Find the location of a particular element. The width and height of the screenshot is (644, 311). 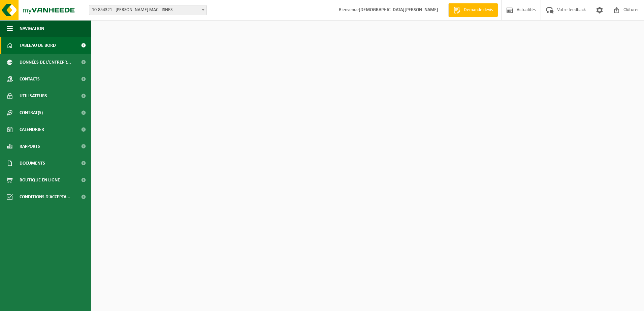

span: Demande devis is located at coordinates (478, 10).